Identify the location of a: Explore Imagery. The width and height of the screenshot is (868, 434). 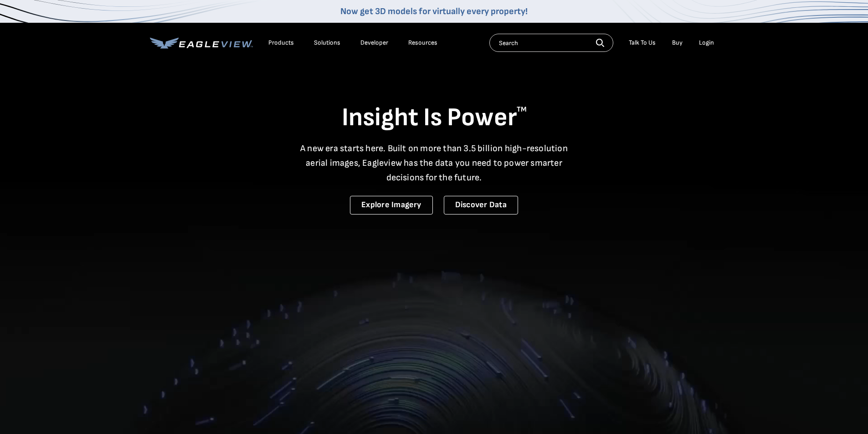
(392, 205).